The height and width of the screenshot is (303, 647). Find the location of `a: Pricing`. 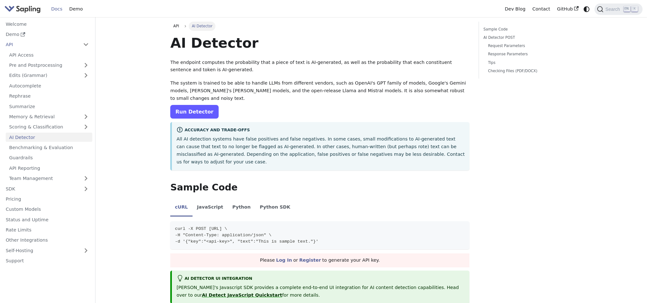

a: Pricing is located at coordinates (47, 199).